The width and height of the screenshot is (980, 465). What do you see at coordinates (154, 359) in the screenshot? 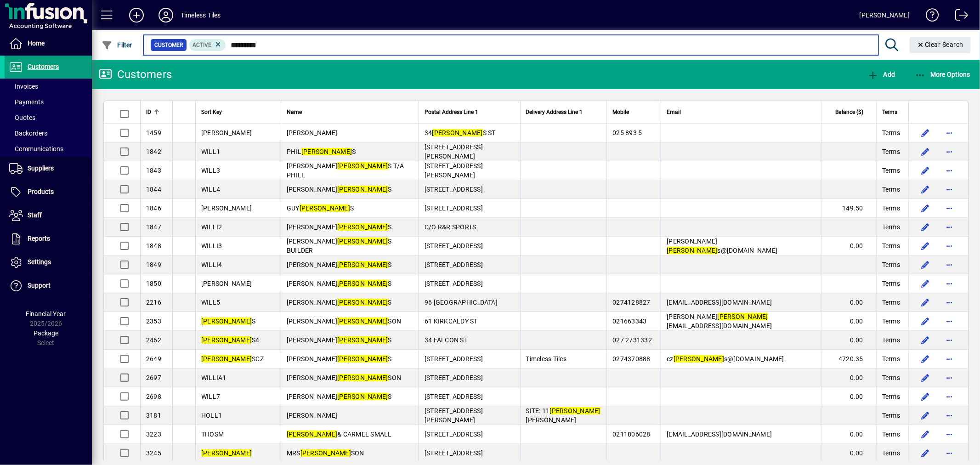
I see `span: 2649` at bounding box center [154, 359].